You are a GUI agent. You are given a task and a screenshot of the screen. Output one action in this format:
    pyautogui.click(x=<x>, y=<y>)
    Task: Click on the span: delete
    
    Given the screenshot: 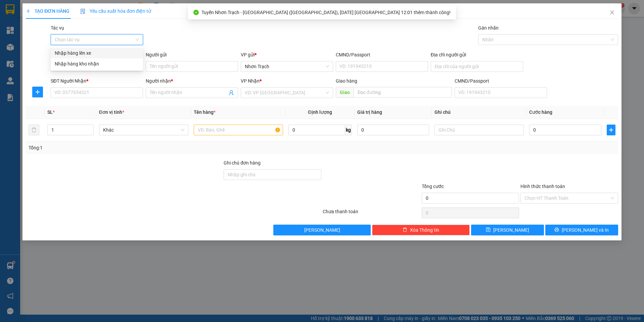 What is the action you would take?
    pyautogui.click(x=405, y=230)
    